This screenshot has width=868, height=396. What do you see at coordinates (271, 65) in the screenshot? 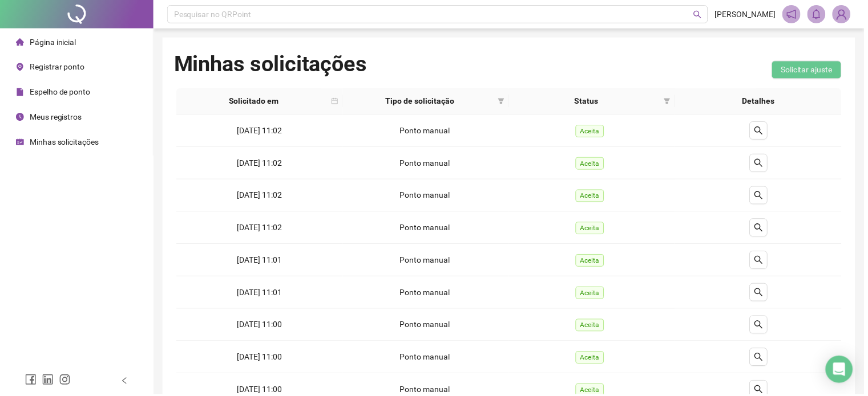
I see `h1: Minhas solicitações` at bounding box center [271, 65].